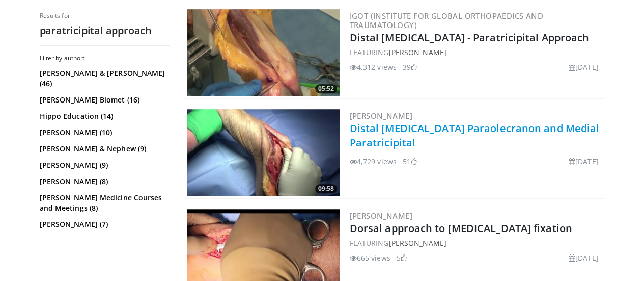 The height and width of the screenshot is (281, 644). Describe the element at coordinates (103, 116) in the screenshot. I see `a: Hippo Education (14)` at that location.